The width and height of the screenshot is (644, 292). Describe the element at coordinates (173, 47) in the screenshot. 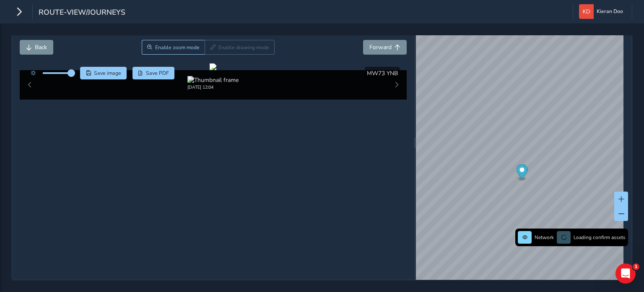

I see `button: Zoom` at that location.